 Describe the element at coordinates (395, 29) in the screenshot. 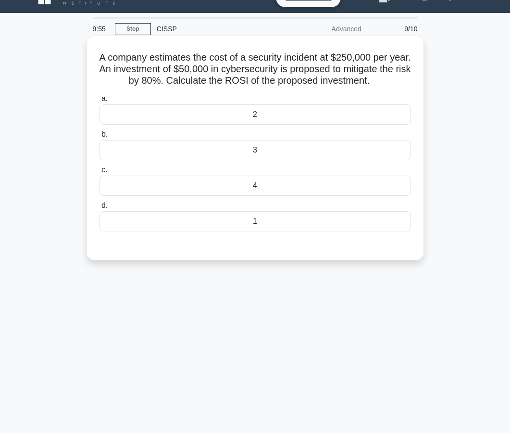

I see `div: 9/10` at that location.